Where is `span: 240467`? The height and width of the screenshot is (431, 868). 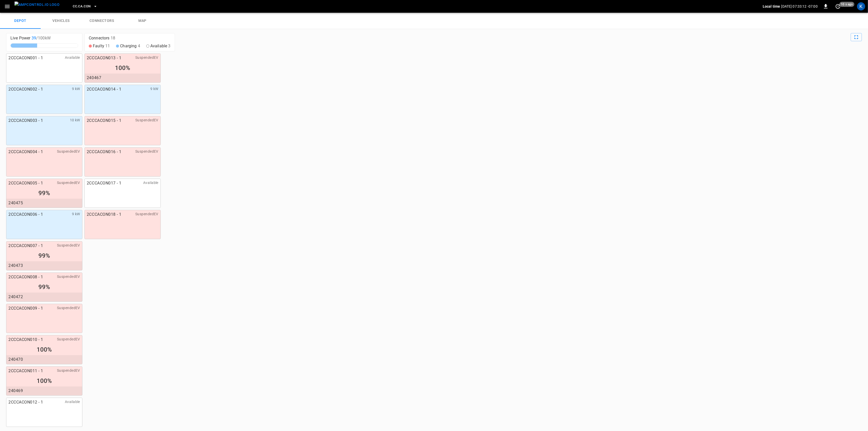 span: 240467 is located at coordinates (94, 78).